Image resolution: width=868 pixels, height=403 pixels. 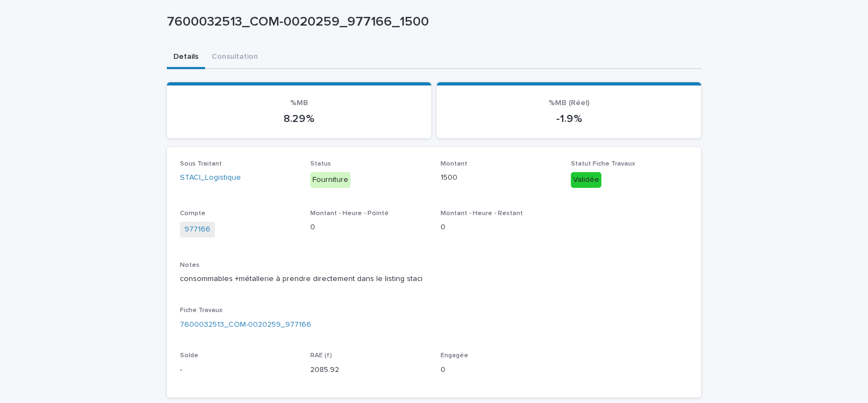 What do you see at coordinates (568, 103) in the screenshot?
I see `span: %MB (Réel)` at bounding box center [568, 103].